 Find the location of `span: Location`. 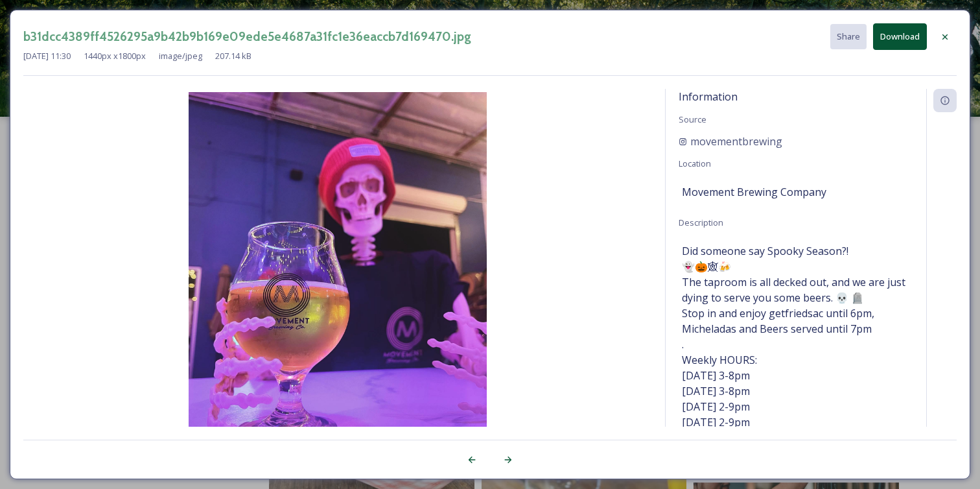

span: Location is located at coordinates (695, 163).